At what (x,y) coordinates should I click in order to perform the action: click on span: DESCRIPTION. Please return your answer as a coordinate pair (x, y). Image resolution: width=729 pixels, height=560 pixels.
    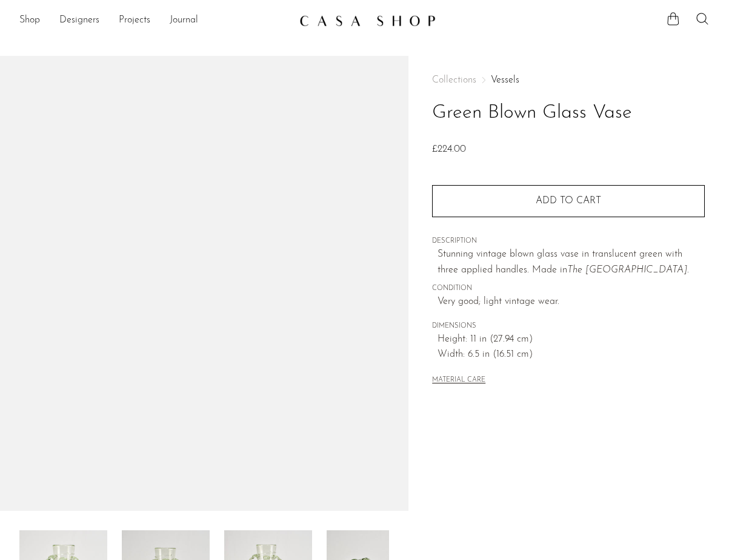
    Looking at the image, I should click on (568, 241).